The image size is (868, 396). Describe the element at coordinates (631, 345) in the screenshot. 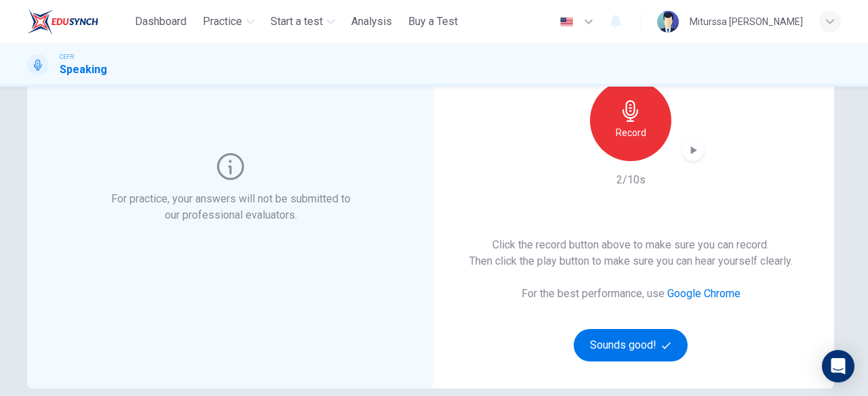

I see `button: Sounds good!` at that location.